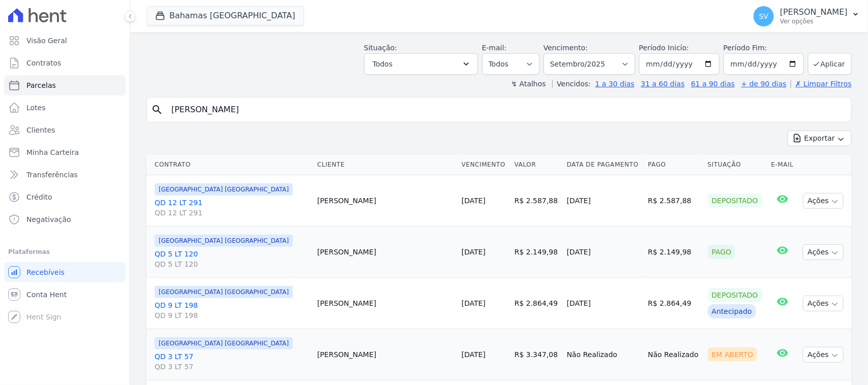 Image resolution: width=868 pixels, height=385 pixels. I want to click on span: Conta Hent, so click(46, 295).